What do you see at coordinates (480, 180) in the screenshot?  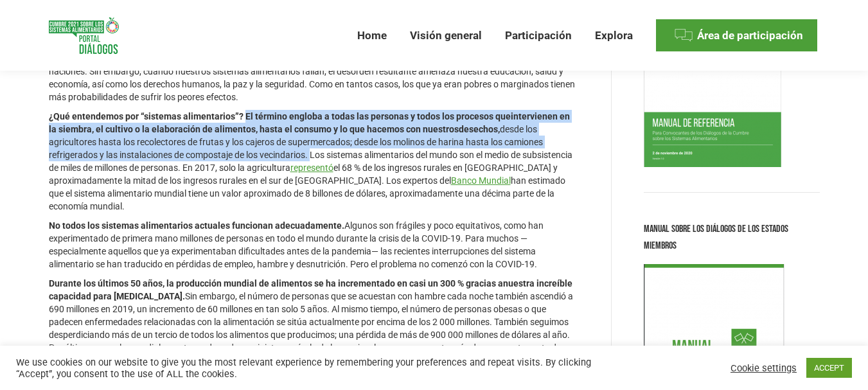 I see `a: Banco Mundial` at bounding box center [480, 180].